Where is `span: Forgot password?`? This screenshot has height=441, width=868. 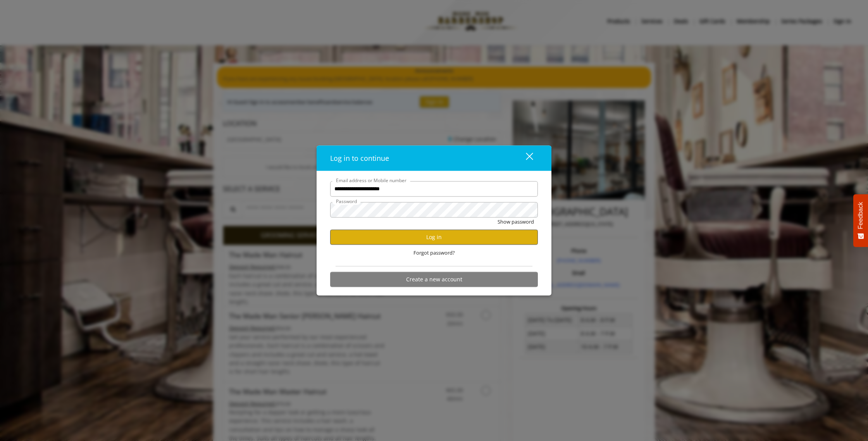
span: Forgot password? is located at coordinates (434, 252).